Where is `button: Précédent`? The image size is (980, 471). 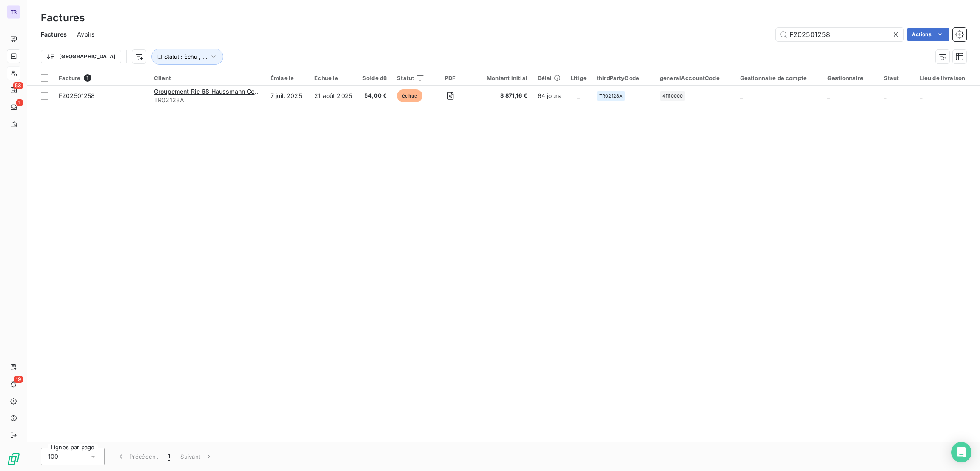
button: Précédent is located at coordinates (137, 457).